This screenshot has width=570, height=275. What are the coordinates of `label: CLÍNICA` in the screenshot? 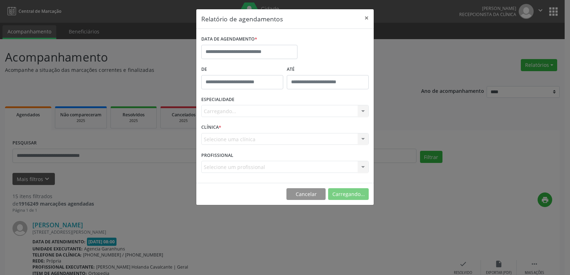 It's located at (211, 128).